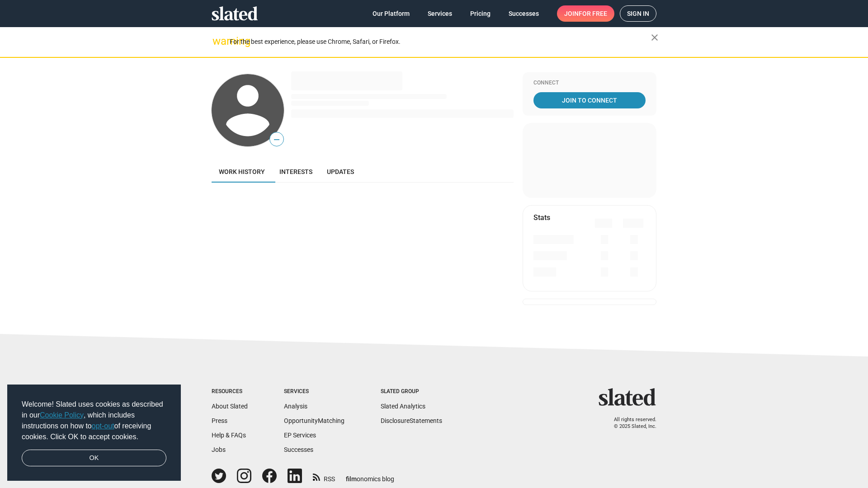  I want to click on a: Join To Connect, so click(590, 100).